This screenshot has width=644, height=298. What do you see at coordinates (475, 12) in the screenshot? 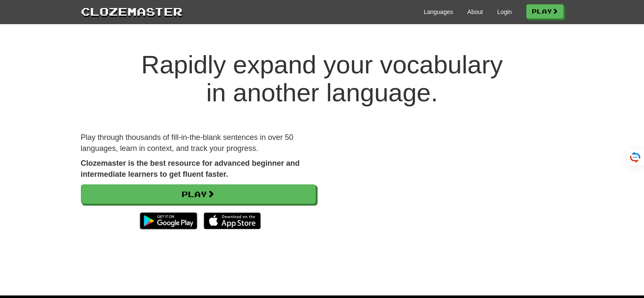
I see `a: About` at bounding box center [475, 12].